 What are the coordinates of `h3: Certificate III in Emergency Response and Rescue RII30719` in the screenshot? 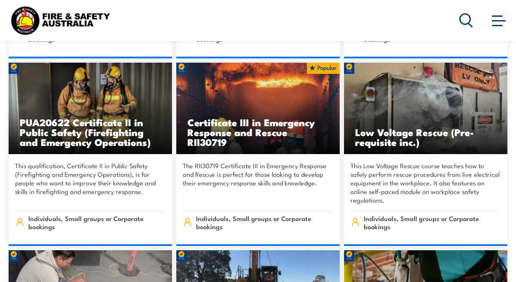 It's located at (258, 132).